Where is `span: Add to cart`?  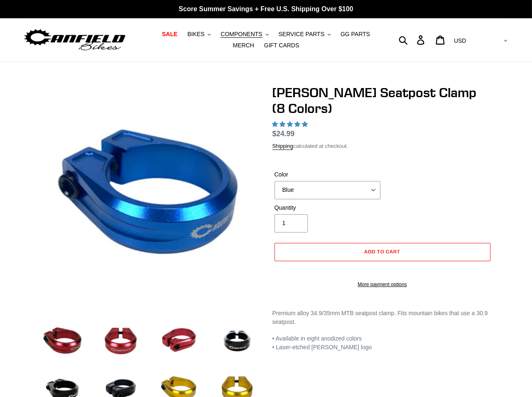
span: Add to cart is located at coordinates (382, 251).